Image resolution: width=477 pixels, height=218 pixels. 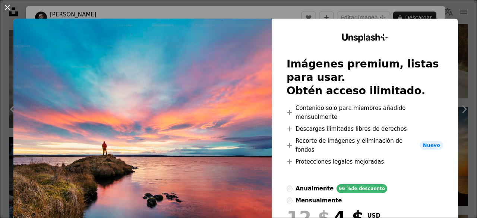 What do you see at coordinates (289, 188) in the screenshot?
I see `input: anualmente66 %de descuento` at bounding box center [289, 188].